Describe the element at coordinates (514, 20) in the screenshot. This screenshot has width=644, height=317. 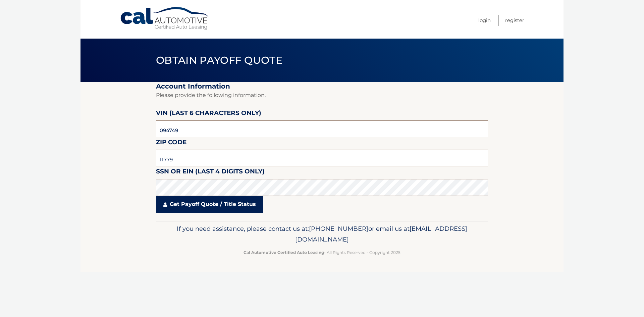
I see `a: Register` at that location.